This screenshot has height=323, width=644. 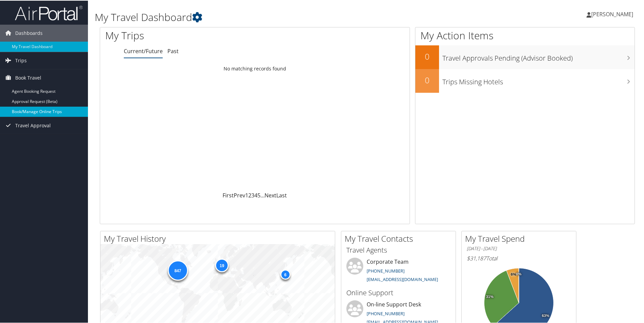 What do you see at coordinates (285, 274) in the screenshot?
I see `div: 6` at bounding box center [285, 274].